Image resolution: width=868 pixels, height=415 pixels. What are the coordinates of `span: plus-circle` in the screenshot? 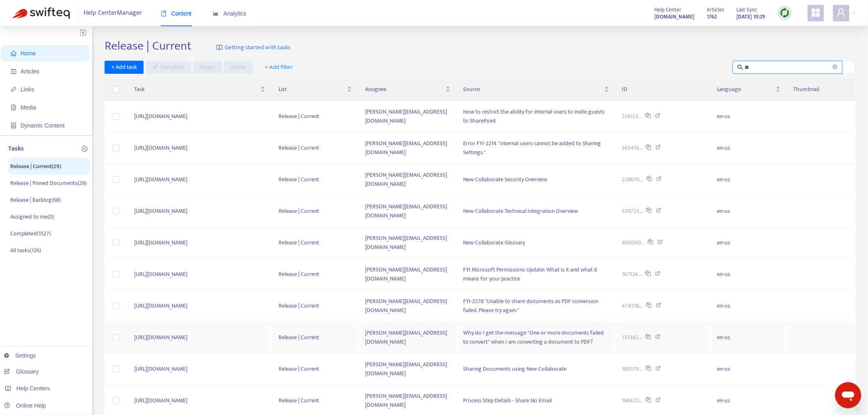 It's located at (84, 149).